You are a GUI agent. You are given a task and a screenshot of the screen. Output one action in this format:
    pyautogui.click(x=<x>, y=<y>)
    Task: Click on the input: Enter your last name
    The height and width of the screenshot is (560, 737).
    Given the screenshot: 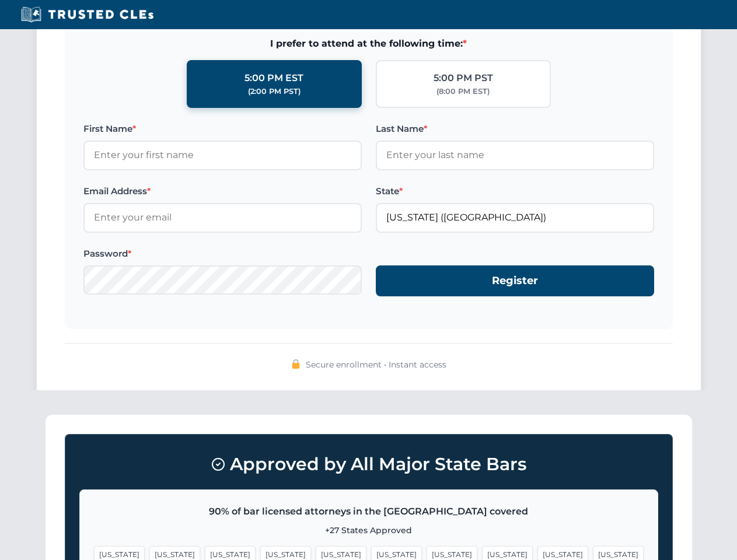 What is the action you would take?
    pyautogui.click(x=515, y=155)
    